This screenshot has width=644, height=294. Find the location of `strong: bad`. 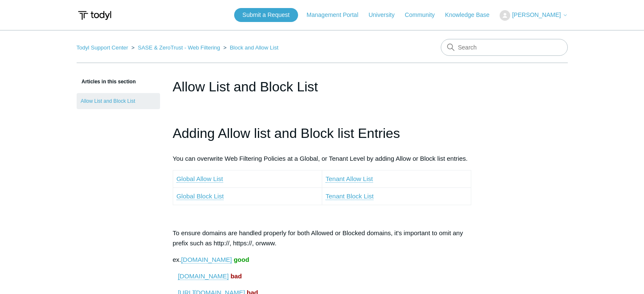

strong: bad is located at coordinates (236, 275).